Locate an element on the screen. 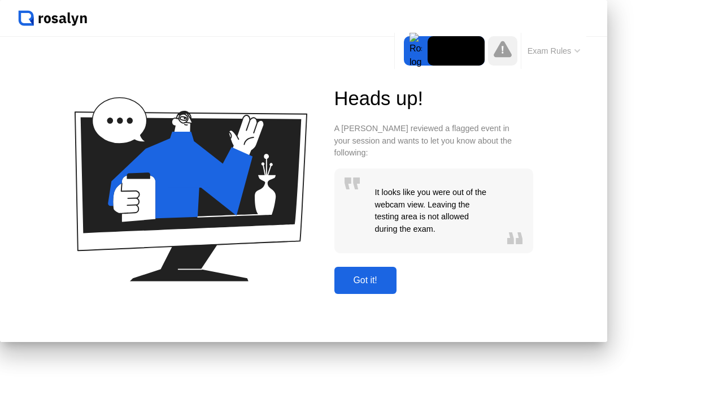  div: It looks like you were out of the webcam view. Leaving the testing area is not allowed during the... is located at coordinates (434, 211).